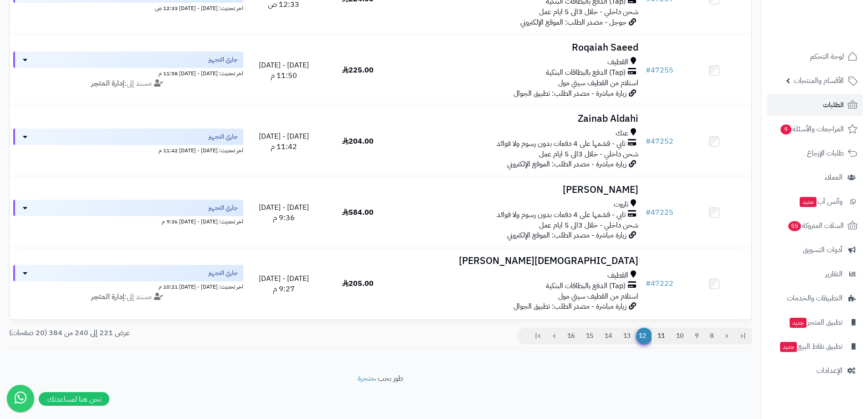 The width and height of the screenshot is (868, 419). I want to click on span: أدوات التسويق, so click(823, 250).